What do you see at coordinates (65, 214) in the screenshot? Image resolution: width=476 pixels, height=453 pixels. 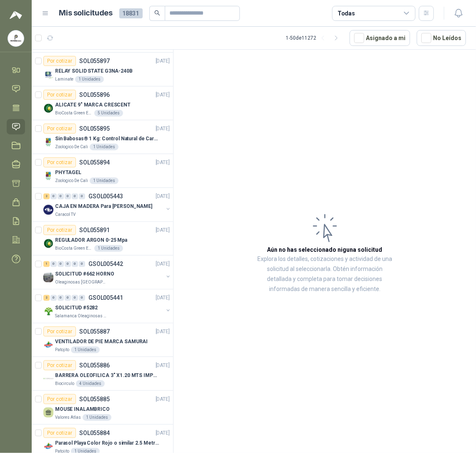 I see `p: Caracol TV` at bounding box center [65, 214].